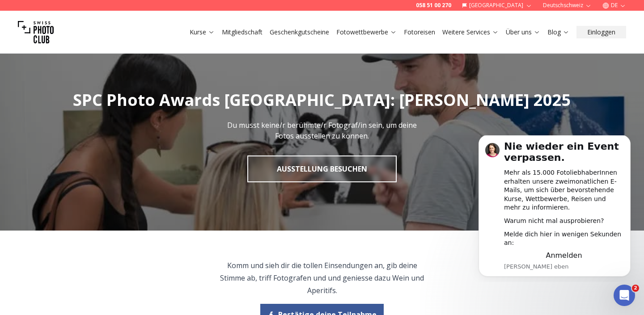 The height and width of the screenshot is (315, 644). Describe the element at coordinates (242, 32) in the screenshot. I see `a: Mitgliedschaft` at that location.